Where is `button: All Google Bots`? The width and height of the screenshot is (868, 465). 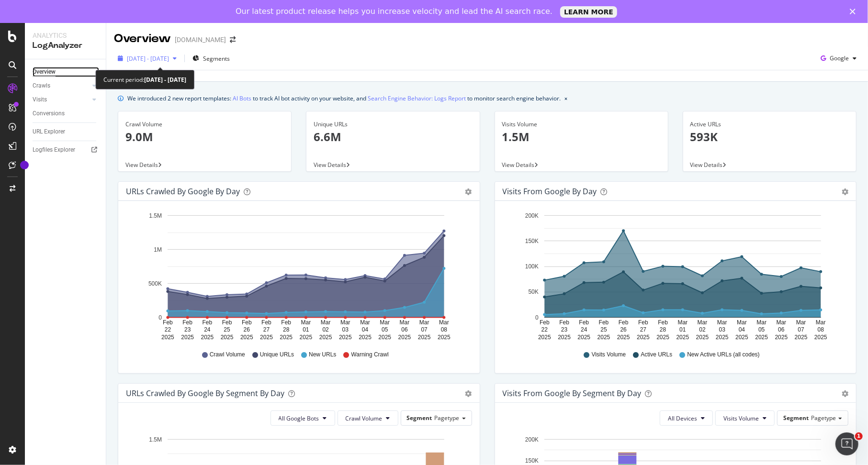
button: All Google Bots is located at coordinates (303, 418).